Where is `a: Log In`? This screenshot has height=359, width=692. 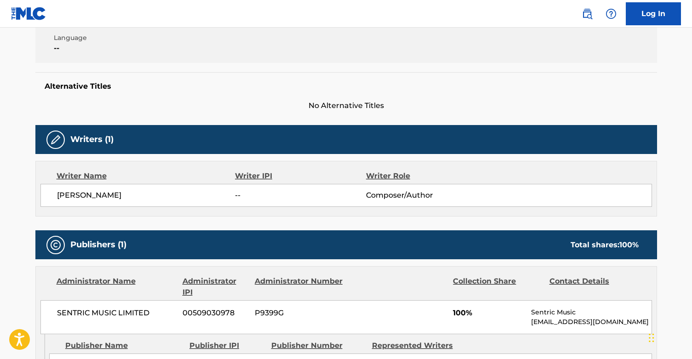 a: Log In is located at coordinates (653, 14).